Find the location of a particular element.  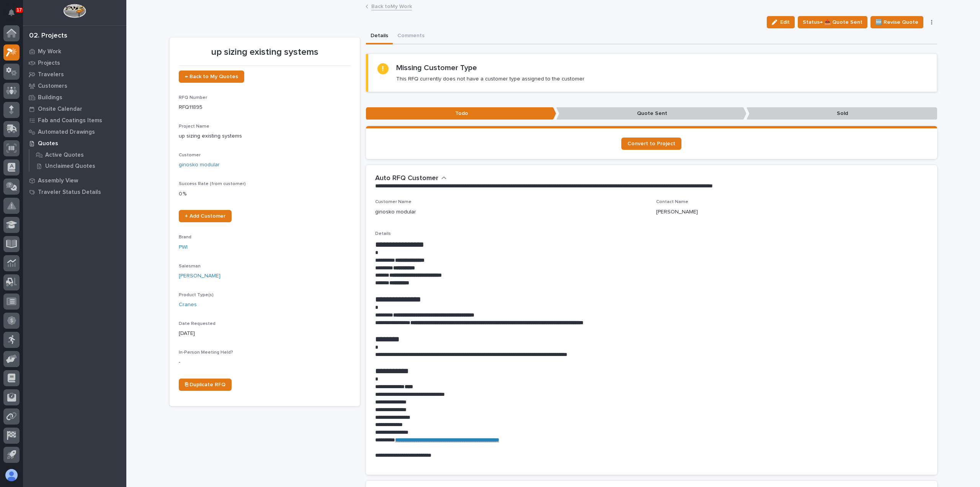

div: Notifications17 is located at coordinates (15, 16).